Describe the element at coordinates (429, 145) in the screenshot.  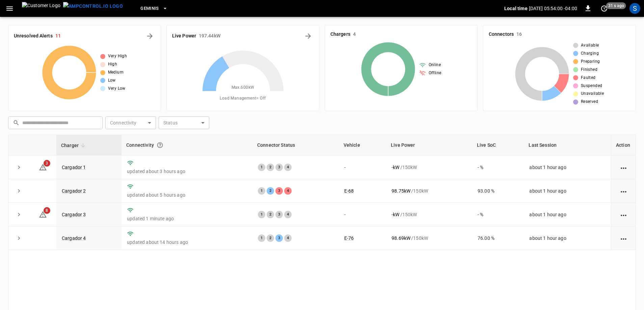
I see `th: Live Power` at that location.